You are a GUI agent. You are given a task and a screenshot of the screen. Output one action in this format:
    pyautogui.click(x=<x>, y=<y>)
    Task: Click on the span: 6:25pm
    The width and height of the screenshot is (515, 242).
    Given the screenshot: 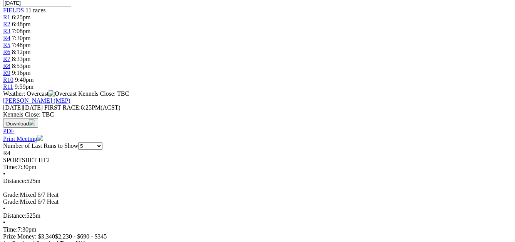 What is the action you would take?
    pyautogui.click(x=21, y=17)
    